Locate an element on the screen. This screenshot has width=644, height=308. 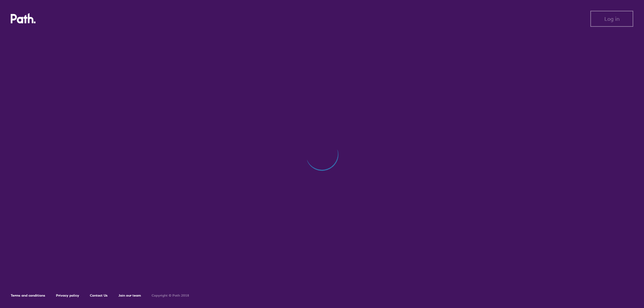
a: Join our team is located at coordinates (130, 296).